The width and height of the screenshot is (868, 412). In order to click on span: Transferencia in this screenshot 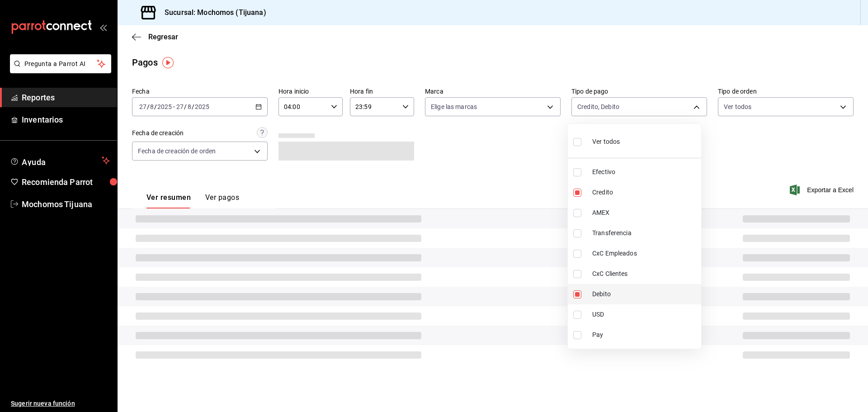, I will do `click(645, 233)`.